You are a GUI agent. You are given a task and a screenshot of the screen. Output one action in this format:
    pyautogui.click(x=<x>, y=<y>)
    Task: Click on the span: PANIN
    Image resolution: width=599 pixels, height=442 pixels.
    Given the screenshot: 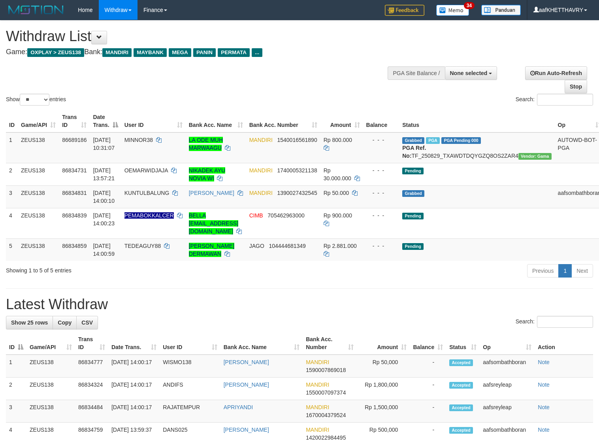 What is the action you would take?
    pyautogui.click(x=204, y=53)
    